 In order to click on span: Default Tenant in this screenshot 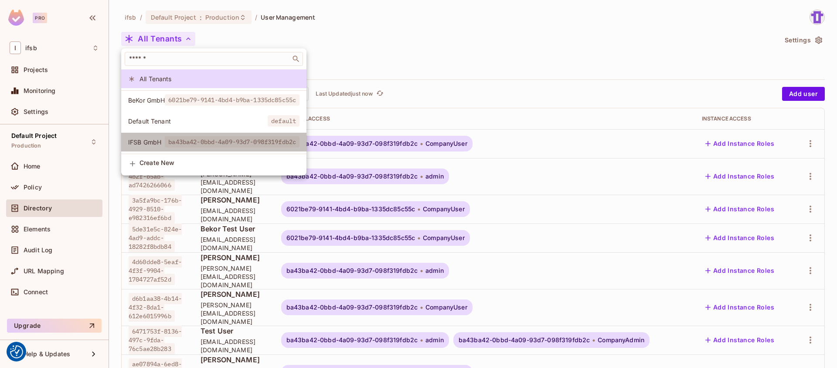, I will do `click(198, 121)`.